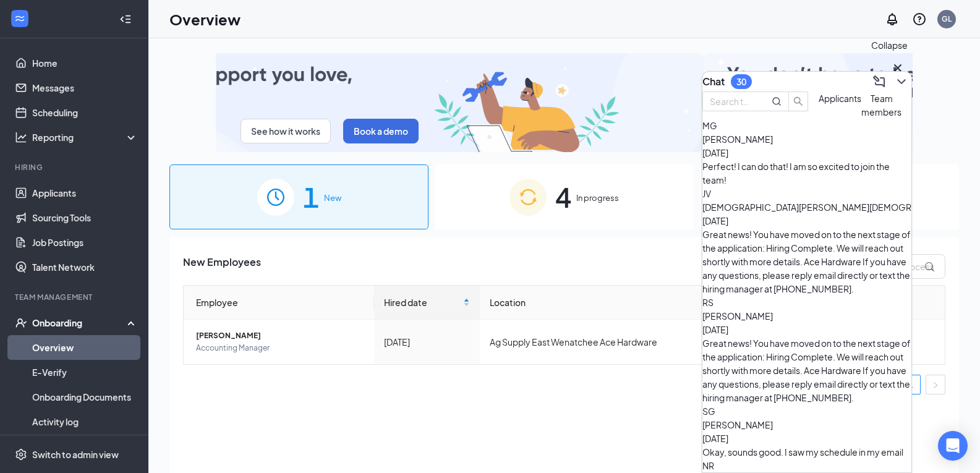 The image size is (980, 473). I want to click on div: Team Management, so click(75, 297).